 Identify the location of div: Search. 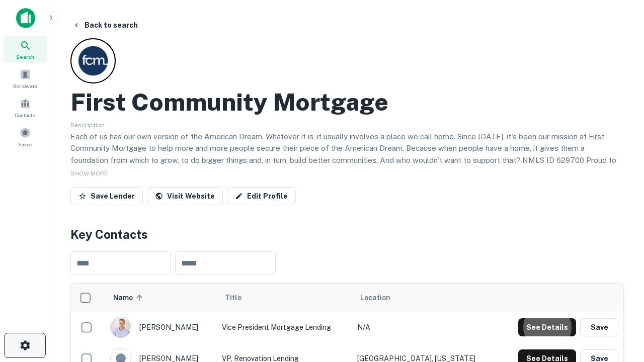
(25, 49).